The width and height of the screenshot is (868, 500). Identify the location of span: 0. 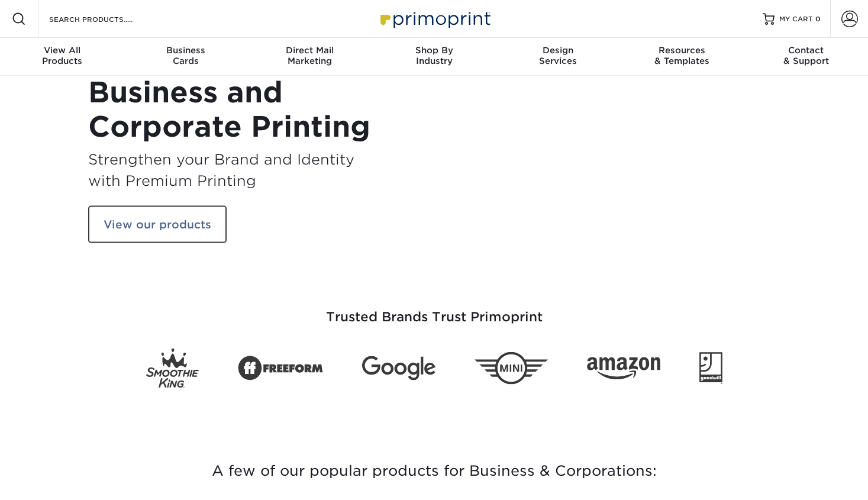
(817, 19).